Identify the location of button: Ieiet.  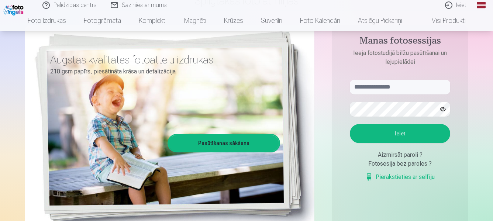
(400, 133).